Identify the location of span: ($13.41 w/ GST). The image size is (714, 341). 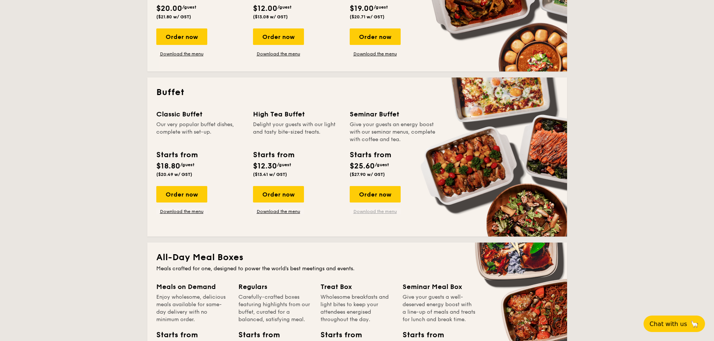
(270, 175).